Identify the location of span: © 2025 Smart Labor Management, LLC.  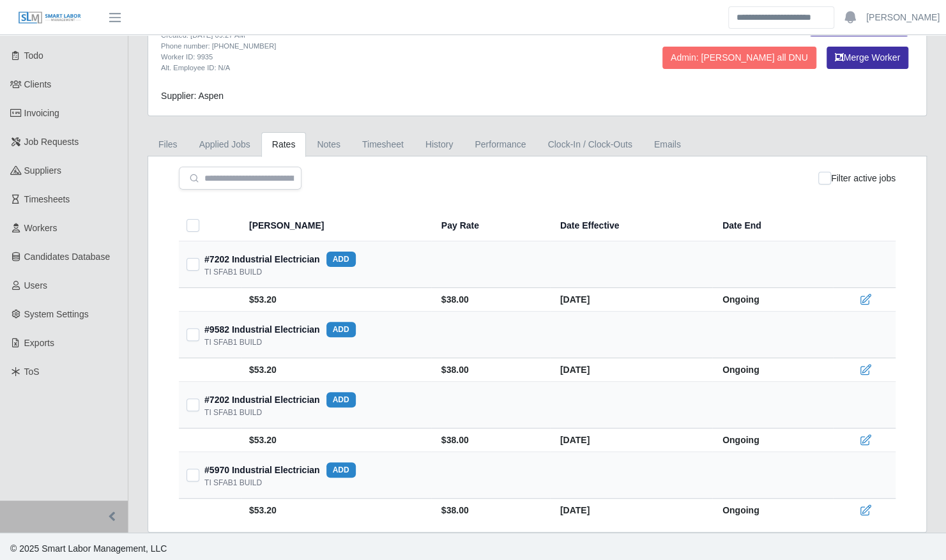
(88, 548).